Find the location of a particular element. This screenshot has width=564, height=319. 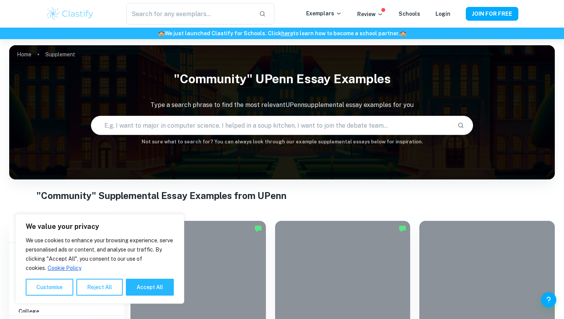

h1: "Community" Supplemental Essay Examples from UPenn is located at coordinates (282, 196).